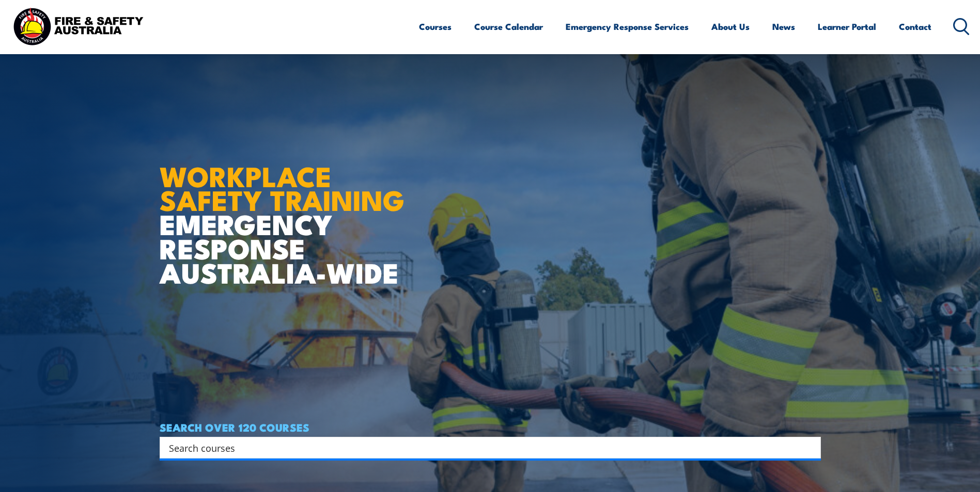 This screenshot has width=980, height=492. Describe the element at coordinates (810, 448) in the screenshot. I see `button: Search magnifier button` at that location.